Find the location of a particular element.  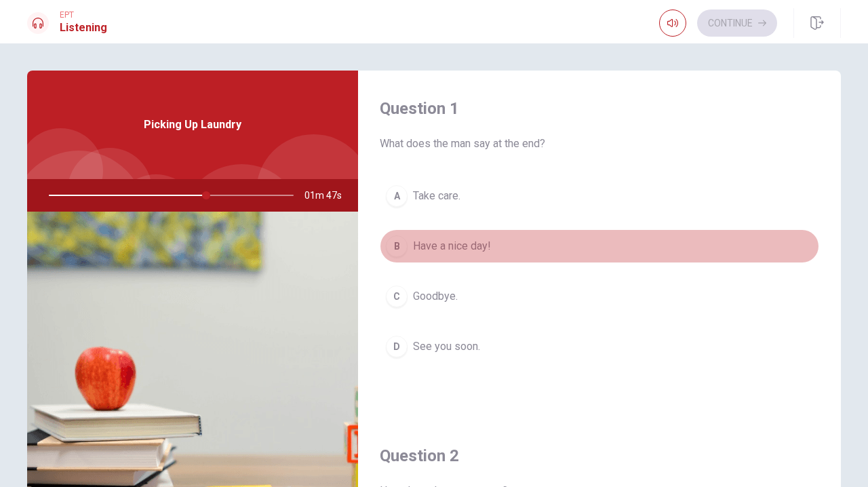

span: Take care. is located at coordinates (437, 196).